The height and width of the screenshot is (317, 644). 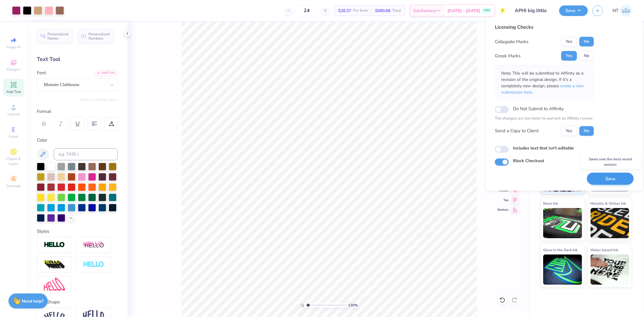 What do you see at coordinates (105, 73) in the screenshot?
I see `div: Add Font` at bounding box center [105, 73].